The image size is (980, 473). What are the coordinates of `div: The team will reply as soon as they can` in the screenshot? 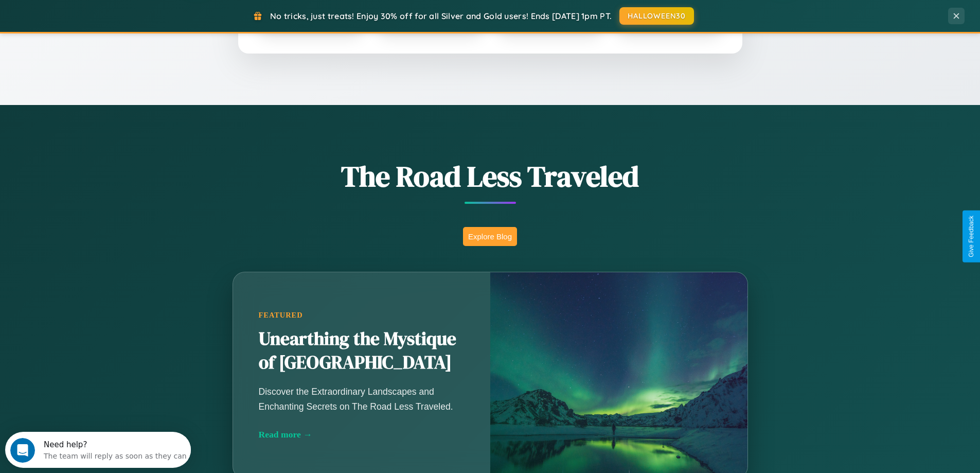 It's located at (110, 22).